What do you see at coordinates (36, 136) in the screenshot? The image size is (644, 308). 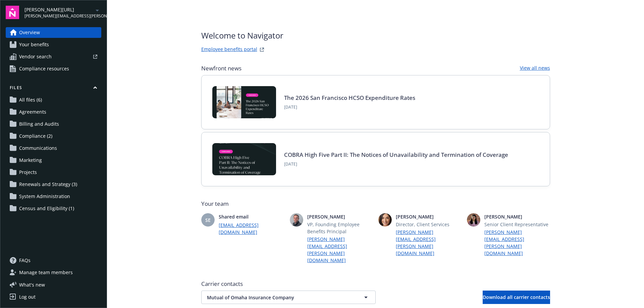 I see `span: Compliance (2)` at bounding box center [36, 136].